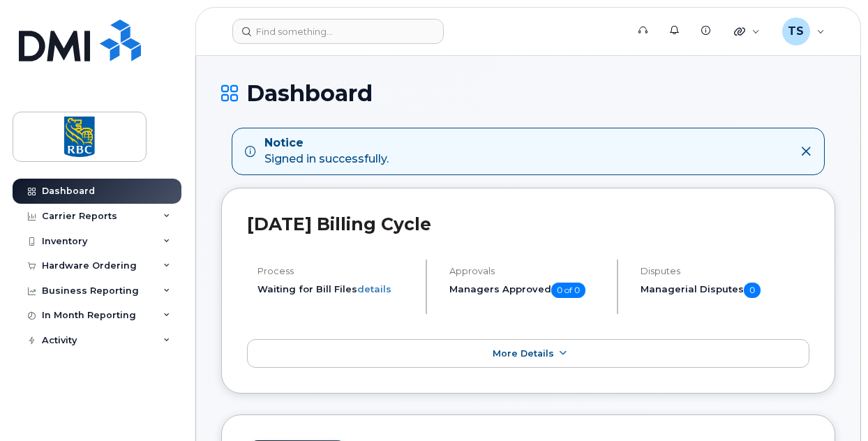  Describe the element at coordinates (326, 151) in the screenshot. I see `div: Signed in successfully.` at that location.